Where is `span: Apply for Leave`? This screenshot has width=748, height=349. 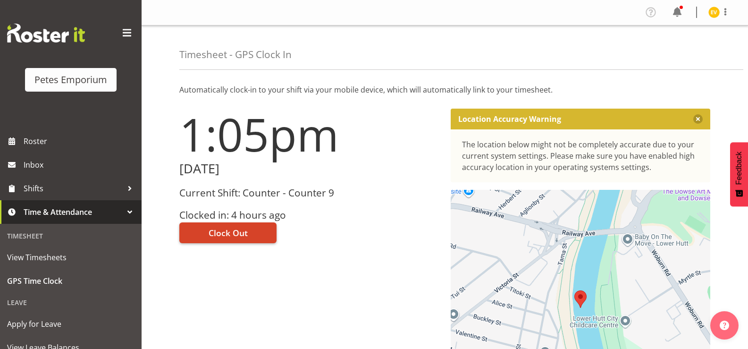 span: Apply for Leave is located at coordinates (71, 324).